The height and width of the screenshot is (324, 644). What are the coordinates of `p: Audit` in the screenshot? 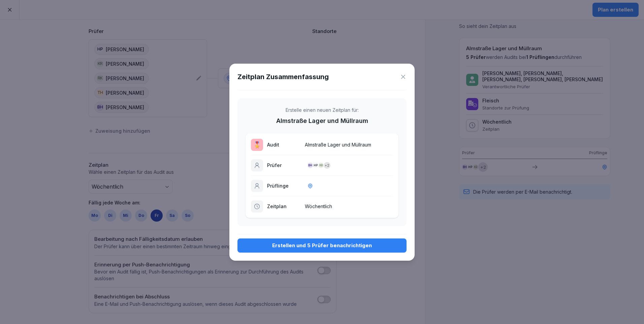 It's located at (284, 144).